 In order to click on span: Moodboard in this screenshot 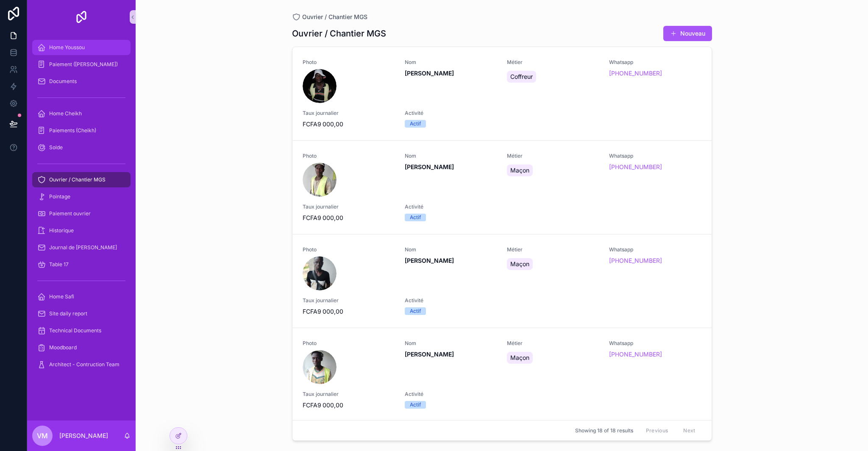, I will do `click(63, 348)`.